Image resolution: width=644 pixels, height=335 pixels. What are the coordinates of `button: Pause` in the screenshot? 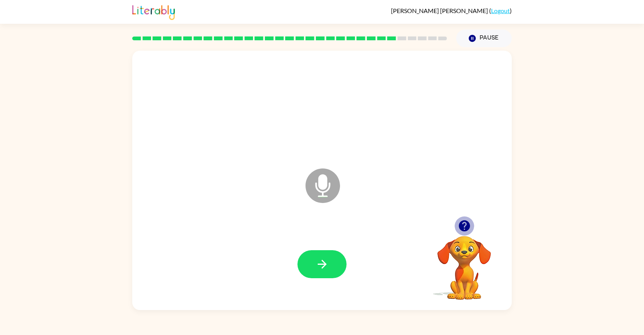 It's located at (484, 38).